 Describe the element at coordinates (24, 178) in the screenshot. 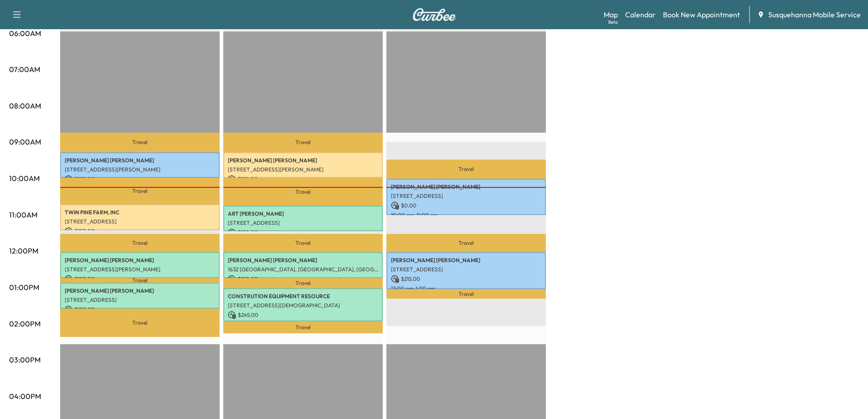

I see `p: 10:00AM` at that location.